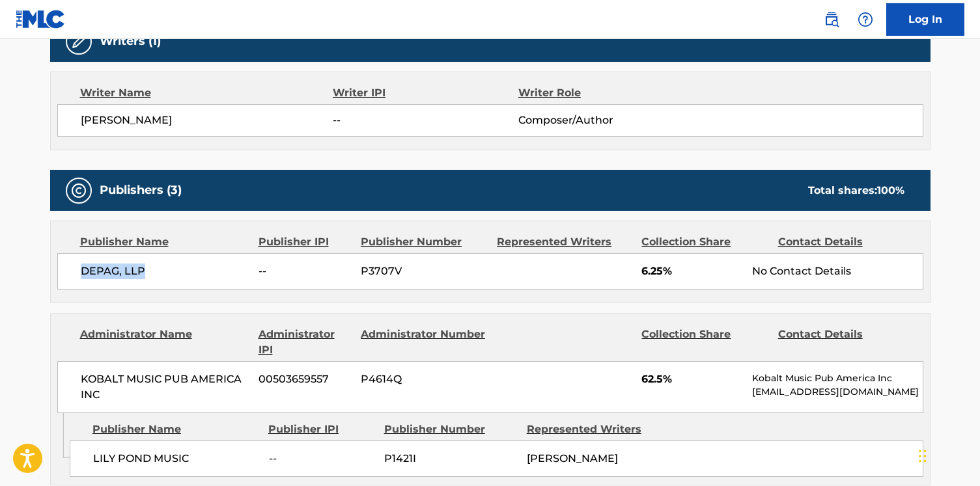  I want to click on div: Writer Name, so click(206, 93).